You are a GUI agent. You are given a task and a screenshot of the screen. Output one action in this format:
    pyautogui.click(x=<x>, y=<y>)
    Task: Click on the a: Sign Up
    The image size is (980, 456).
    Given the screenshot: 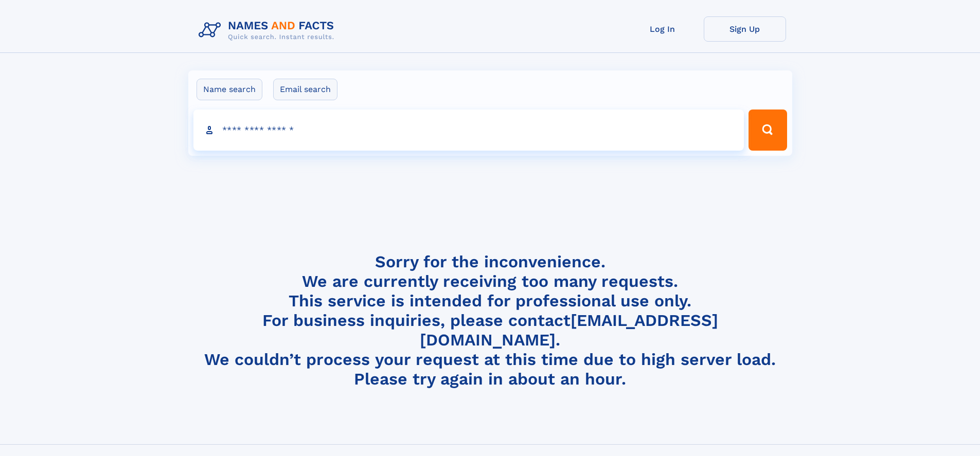 What is the action you would take?
    pyautogui.click(x=745, y=29)
    